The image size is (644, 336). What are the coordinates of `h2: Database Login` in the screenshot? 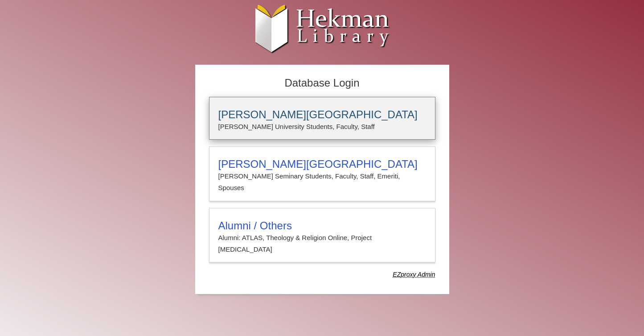 It's located at (322, 83).